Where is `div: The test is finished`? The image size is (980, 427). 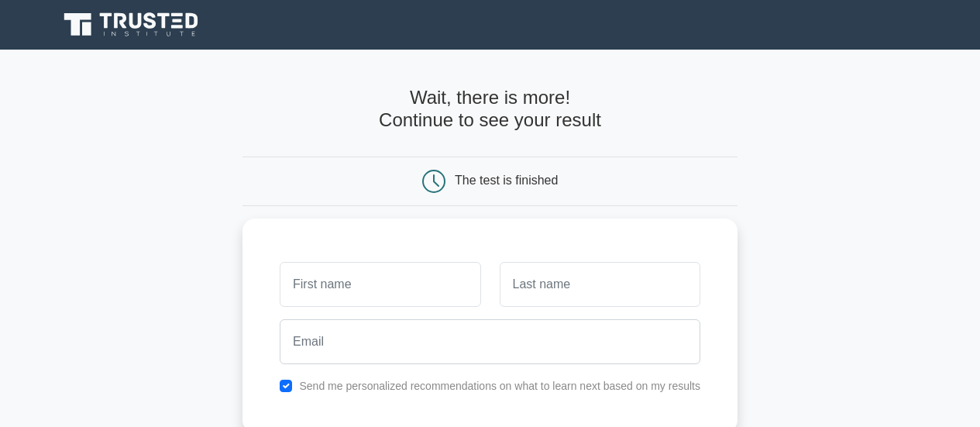
div: The test is finished is located at coordinates (506, 180).